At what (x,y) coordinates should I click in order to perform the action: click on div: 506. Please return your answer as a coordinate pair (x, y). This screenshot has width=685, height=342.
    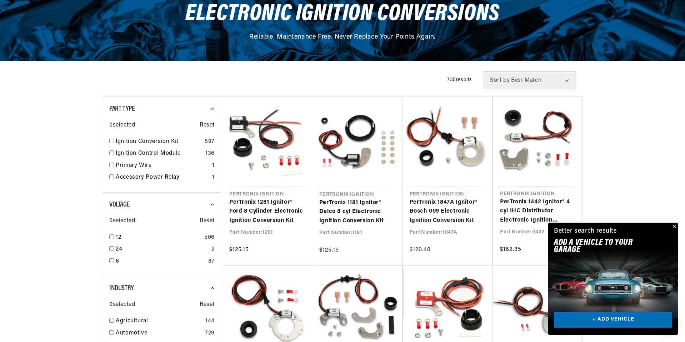
    Looking at the image, I should click on (209, 237).